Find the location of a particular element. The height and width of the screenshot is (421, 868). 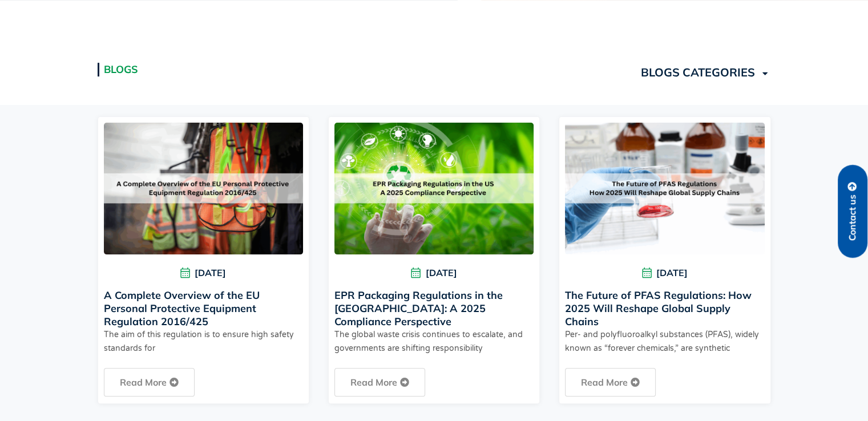

a: Read more about A Complete Overview of the EU Personal Protective Equipment Regulation 2016/425 is located at coordinates (149, 382).